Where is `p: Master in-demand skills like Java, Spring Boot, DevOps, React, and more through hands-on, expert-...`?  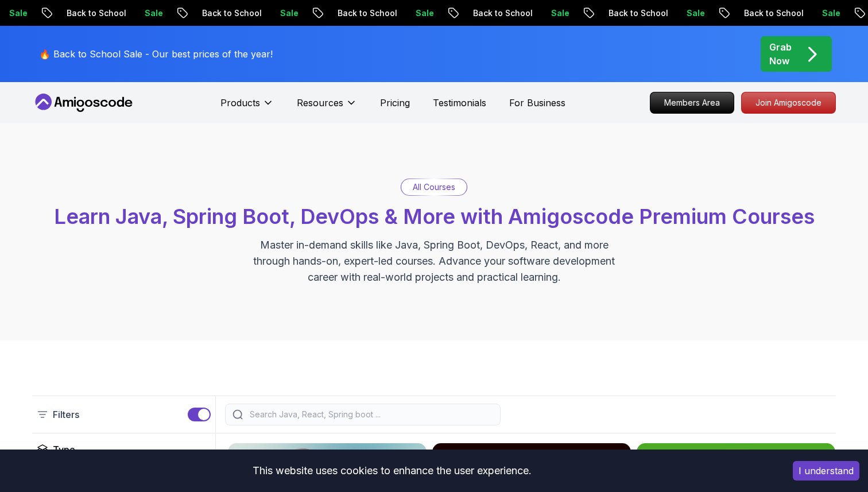 p: Master in-demand skills like Java, Spring Boot, DevOps, React, and more through hands-on, expert-... is located at coordinates (434, 261).